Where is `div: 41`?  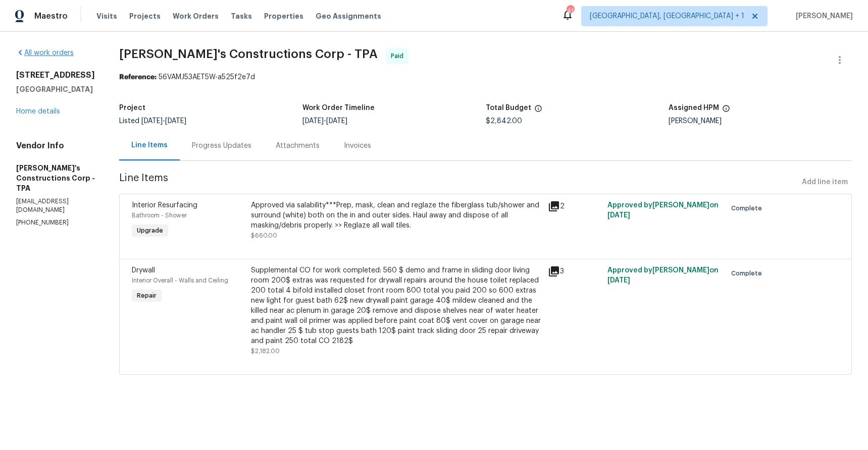 div: 41 is located at coordinates (569, 11).